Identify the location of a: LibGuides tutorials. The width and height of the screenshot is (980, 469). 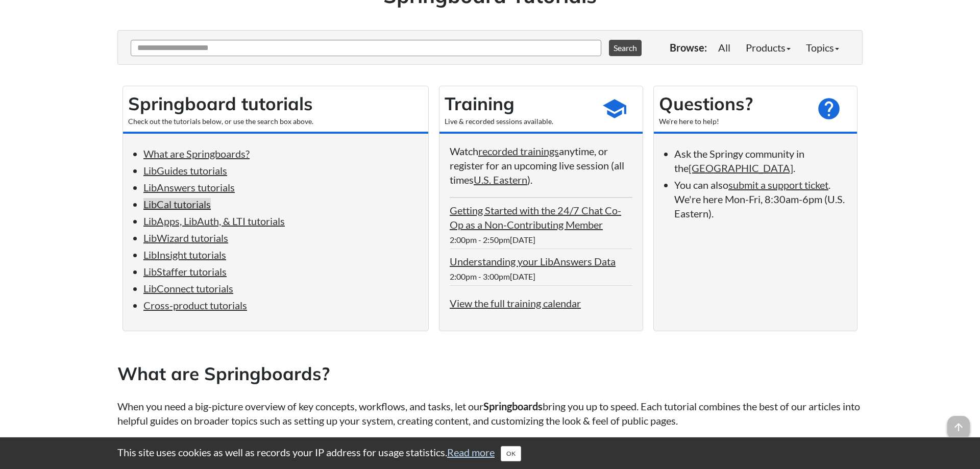
(185, 170).